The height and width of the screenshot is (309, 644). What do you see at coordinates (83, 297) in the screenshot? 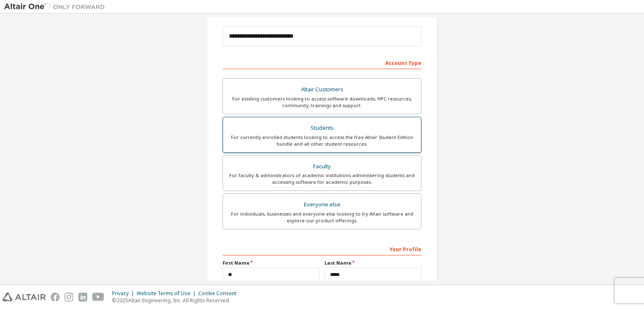
I see `img: linkedin.svg` at bounding box center [83, 297].